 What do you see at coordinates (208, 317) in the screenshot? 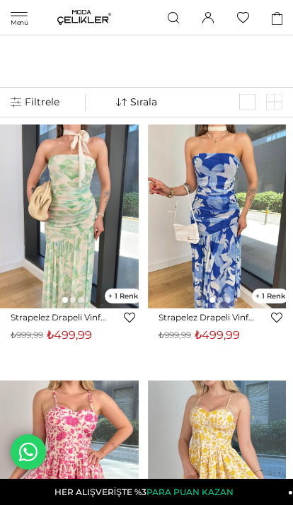
I see `a: Strapelez Drapeli Vinfast Mavi Kadın Çiçekli Elbise 25Y457` at bounding box center [208, 317].